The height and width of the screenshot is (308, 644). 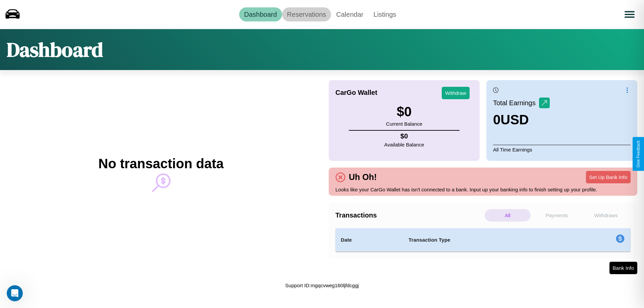 What do you see at coordinates (322, 286) in the screenshot?
I see `p: Support ID: mgqcvweg160ljfdcggj` at bounding box center [322, 286].